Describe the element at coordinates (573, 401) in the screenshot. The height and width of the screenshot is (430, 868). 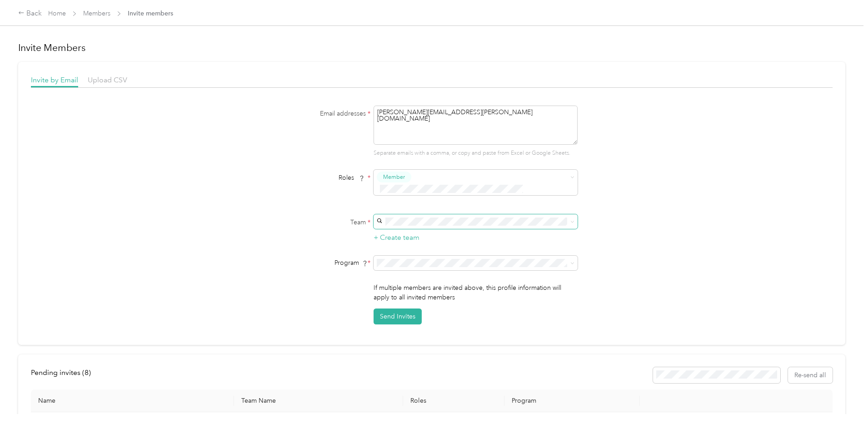
I see `th: Program` at that location.